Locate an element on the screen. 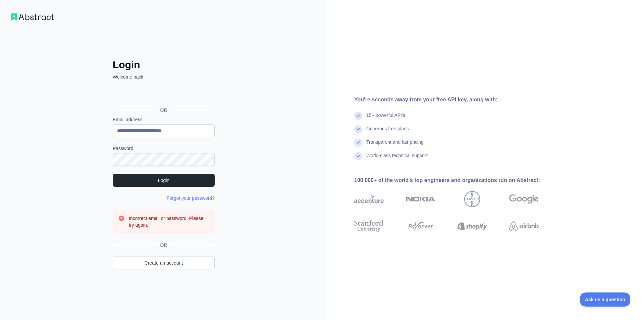 The width and height of the screenshot is (644, 320). div: 100,000+ of the world's top engineers and organizations run on Abstract: is located at coordinates (457, 180).